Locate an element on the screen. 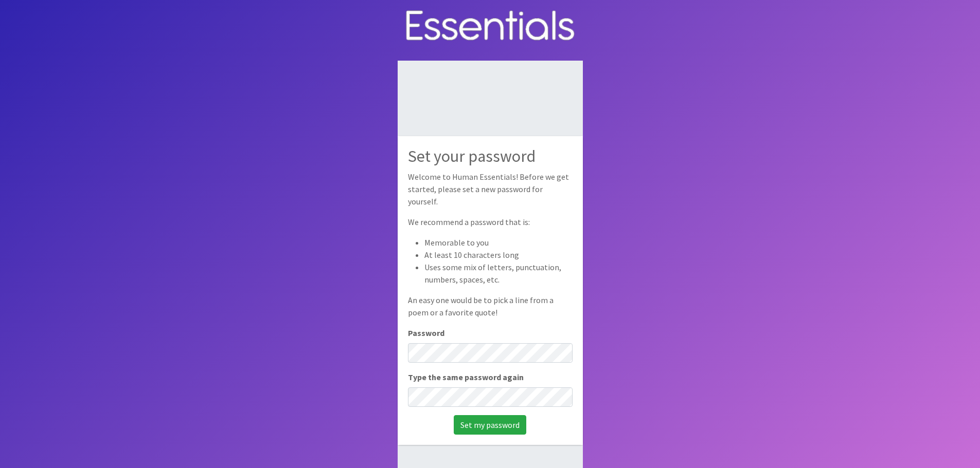 The width and height of the screenshot is (980, 468). li: At least 10 characters long is located at coordinates (499, 255).